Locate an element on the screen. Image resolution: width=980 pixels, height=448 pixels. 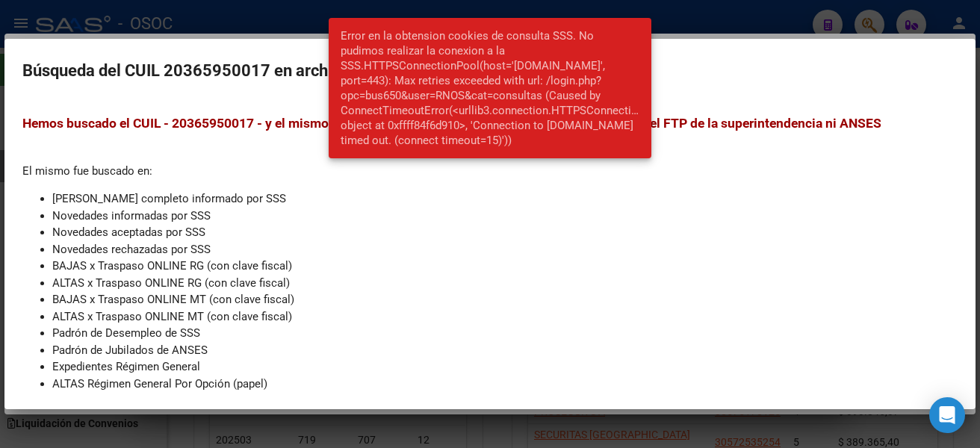
li: BAJAS x Traspaso ONLINE MT (con clave fiscal) is located at coordinates (505, 300).